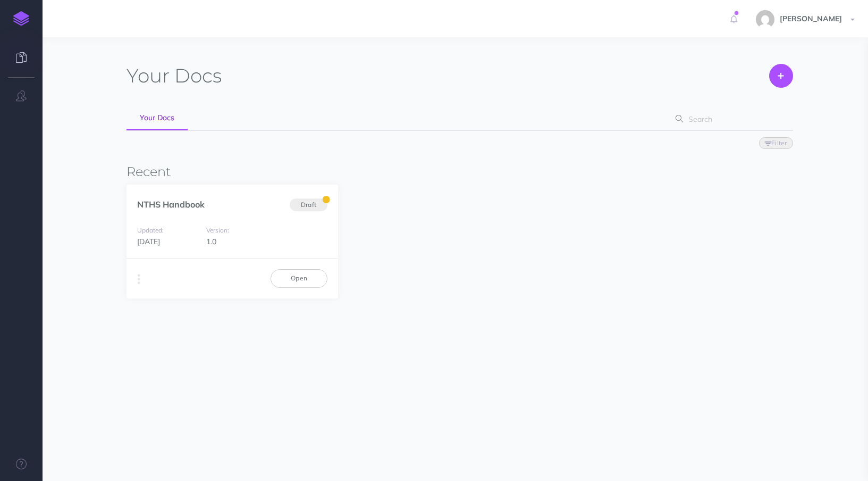  What do you see at coordinates (148, 75) in the screenshot?
I see `span: Your` at bounding box center [148, 75].